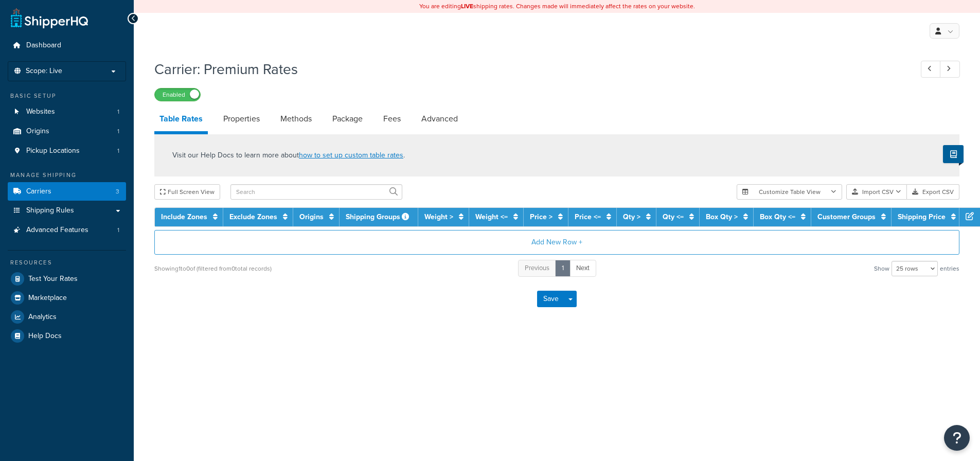 This screenshot has width=980, height=461. I want to click on h1: Carrier: Premium Rates, so click(528, 69).